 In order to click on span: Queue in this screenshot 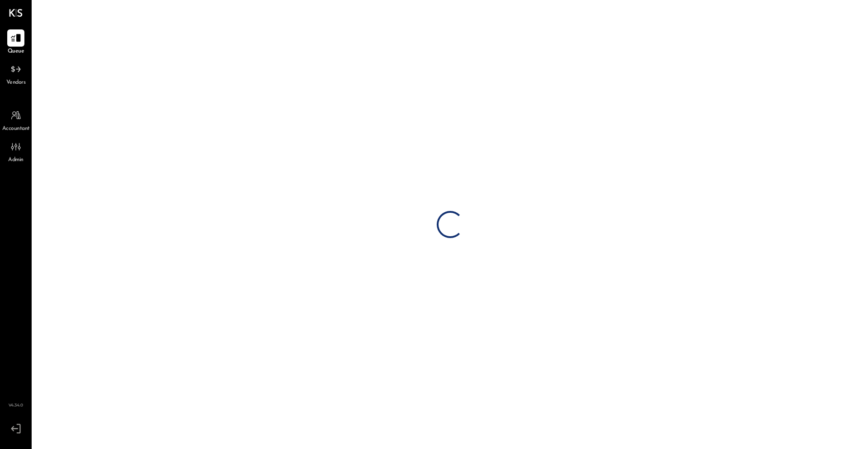, I will do `click(16, 52)`.